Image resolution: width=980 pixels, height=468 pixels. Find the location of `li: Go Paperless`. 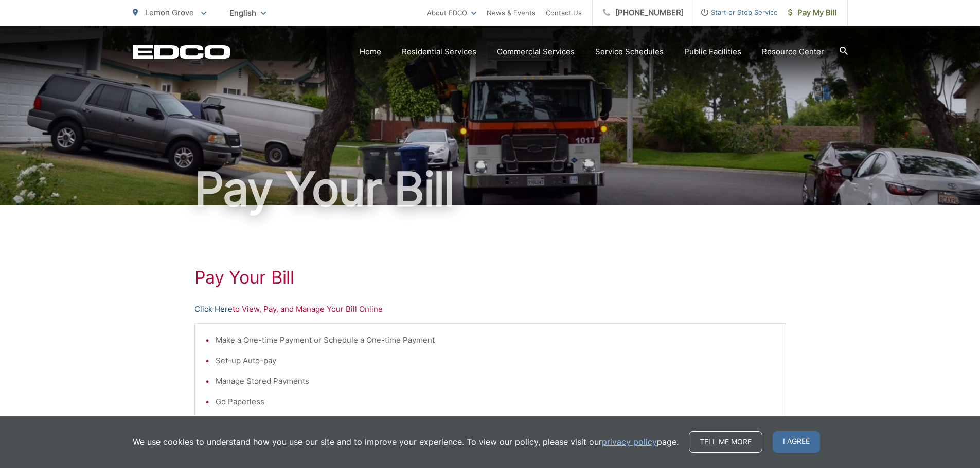

li: Go Paperless is located at coordinates (495, 402).